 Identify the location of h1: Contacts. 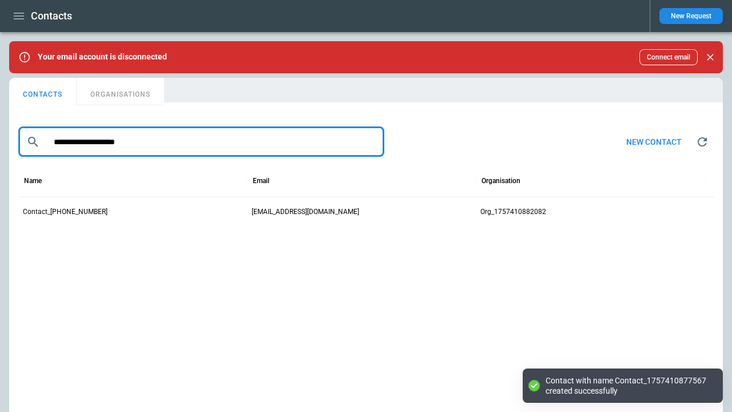
(51, 16).